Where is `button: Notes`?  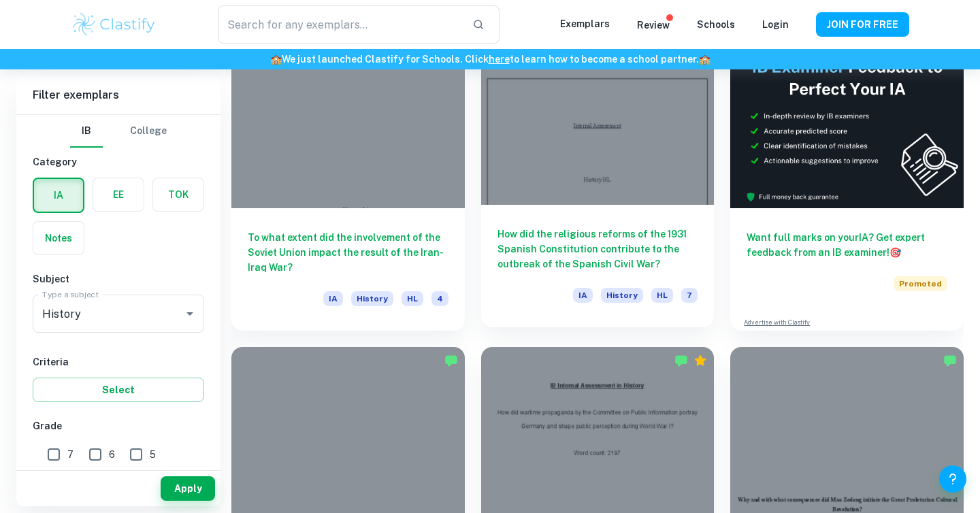 button: Notes is located at coordinates (58, 238).